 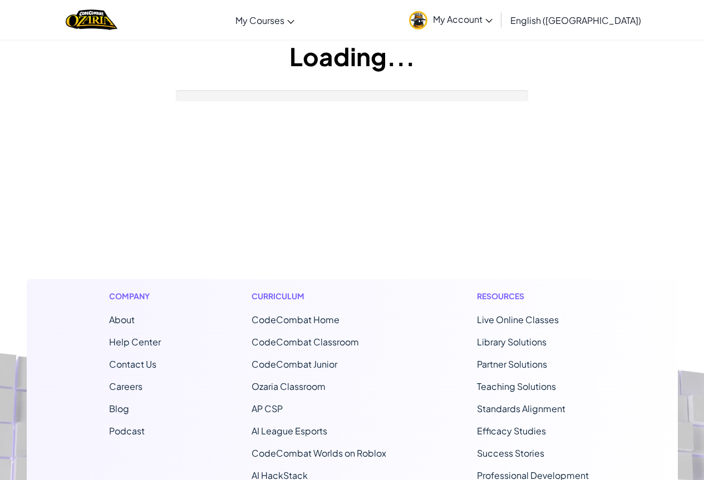 I want to click on a: Help Center, so click(x=135, y=342).